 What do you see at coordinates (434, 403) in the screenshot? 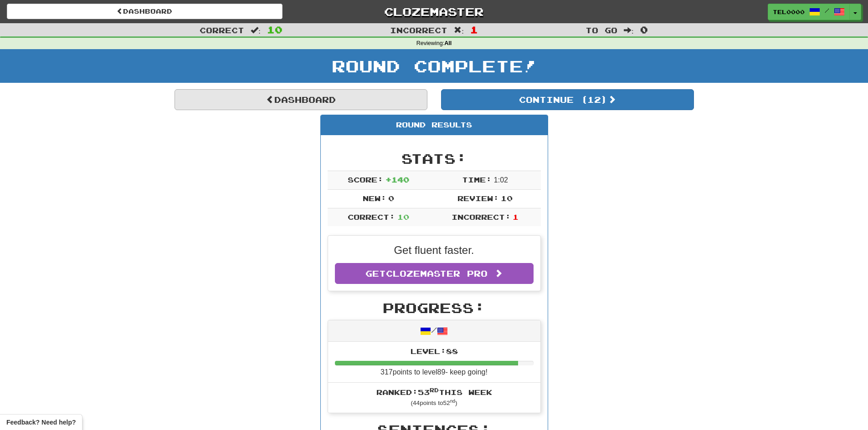
I see `small: ( 44 points to 52 )` at bounding box center [434, 403].